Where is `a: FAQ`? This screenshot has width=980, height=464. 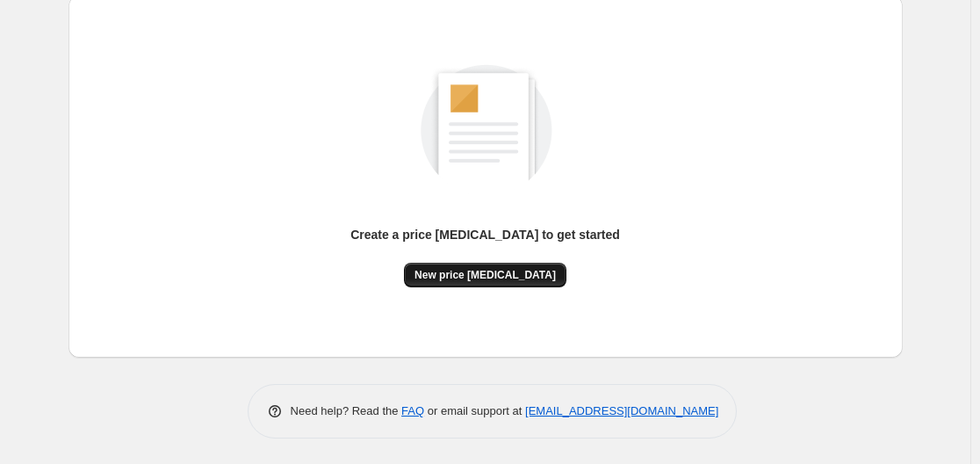 a: FAQ is located at coordinates (413, 410).